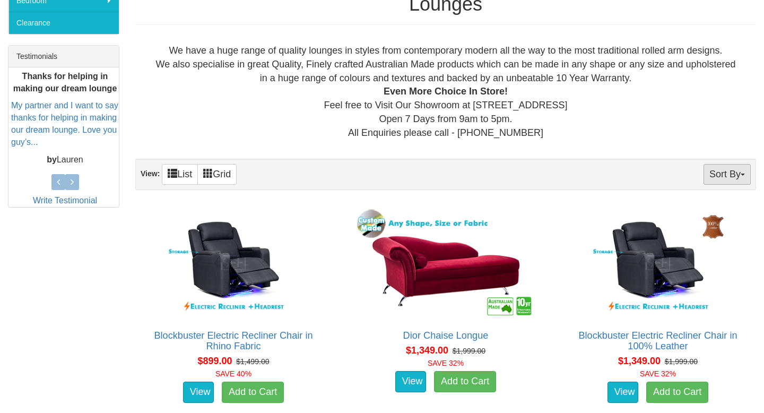 Image resolution: width=764 pixels, height=413 pixels. What do you see at coordinates (51, 159) in the screenshot?
I see `b: by` at bounding box center [51, 159].